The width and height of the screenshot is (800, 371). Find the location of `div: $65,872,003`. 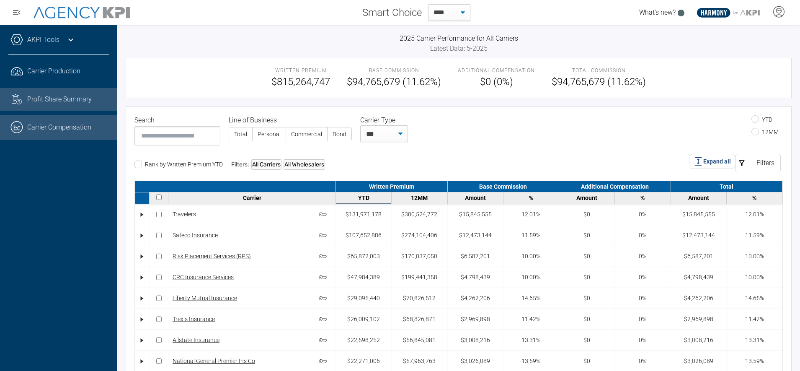

div: $65,872,003 is located at coordinates (364, 256).